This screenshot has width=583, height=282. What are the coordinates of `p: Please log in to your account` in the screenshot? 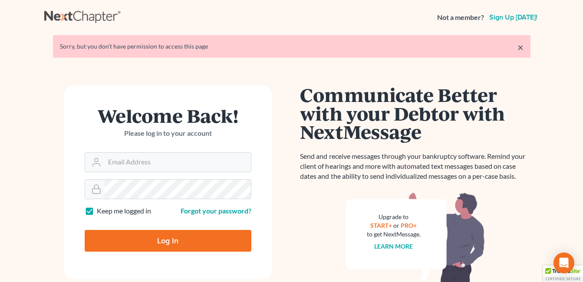 It's located at (168, 133).